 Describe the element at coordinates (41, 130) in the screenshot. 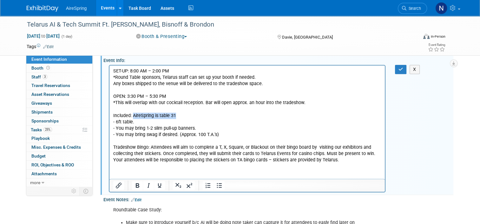

I see `span: Tasks` at that location.